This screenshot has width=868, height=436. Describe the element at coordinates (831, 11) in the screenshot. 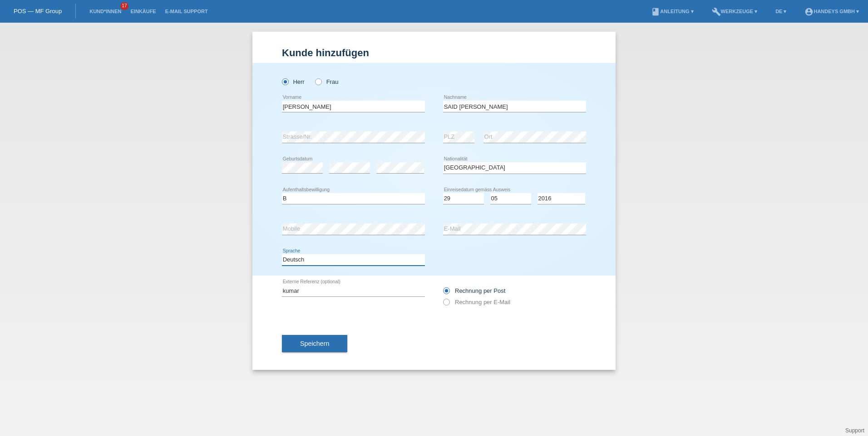

I see `a: account_circleHandeys GmbH ▾` at that location.